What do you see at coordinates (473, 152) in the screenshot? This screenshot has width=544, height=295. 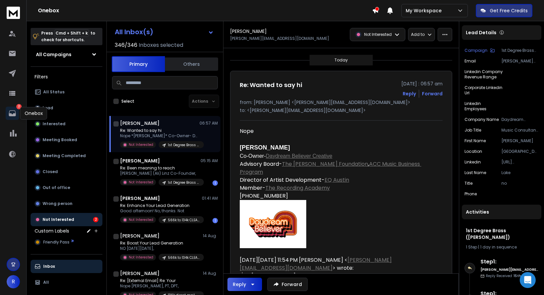 I see `p: location` at bounding box center [473, 152].